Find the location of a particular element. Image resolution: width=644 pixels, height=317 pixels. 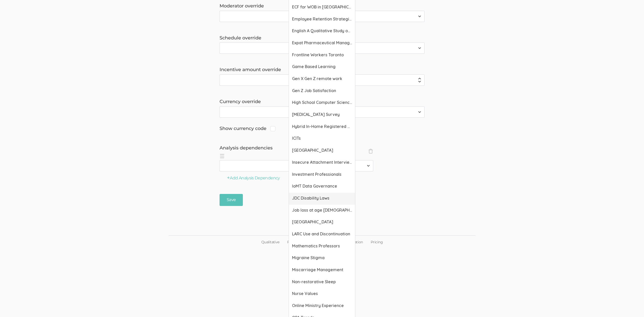

span: Employee Retention Strategies is located at coordinates (322, 19).